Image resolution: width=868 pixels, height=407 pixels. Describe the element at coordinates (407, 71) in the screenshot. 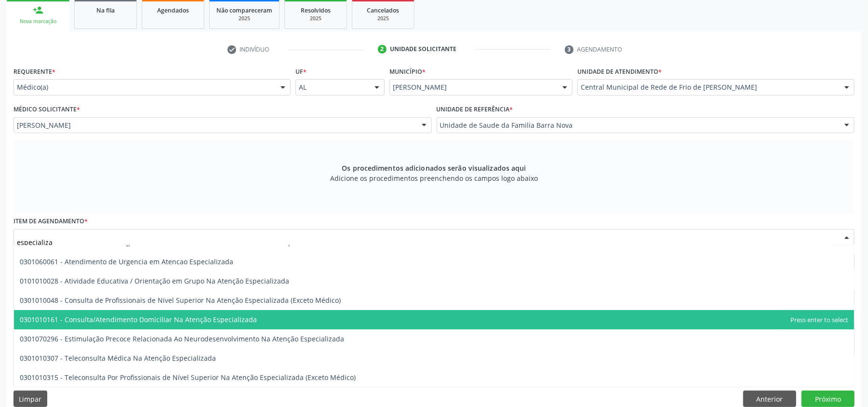

I see `label: Município` at that location.